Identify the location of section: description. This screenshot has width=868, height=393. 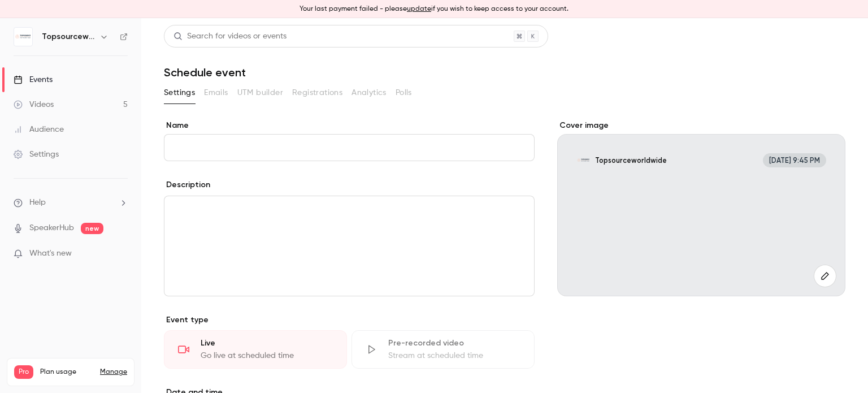
(349, 246).